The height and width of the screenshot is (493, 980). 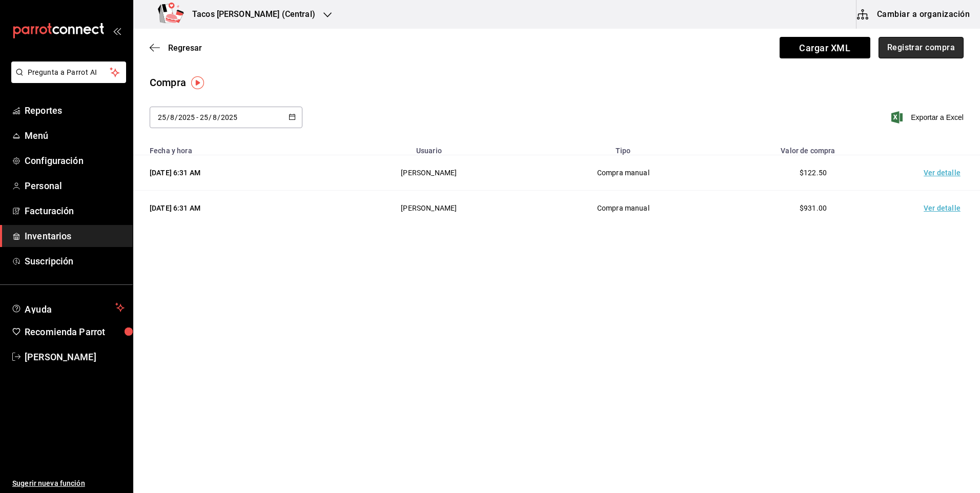 What do you see at coordinates (813, 148) in the screenshot?
I see `th: Valor de compra` at bounding box center [813, 148].